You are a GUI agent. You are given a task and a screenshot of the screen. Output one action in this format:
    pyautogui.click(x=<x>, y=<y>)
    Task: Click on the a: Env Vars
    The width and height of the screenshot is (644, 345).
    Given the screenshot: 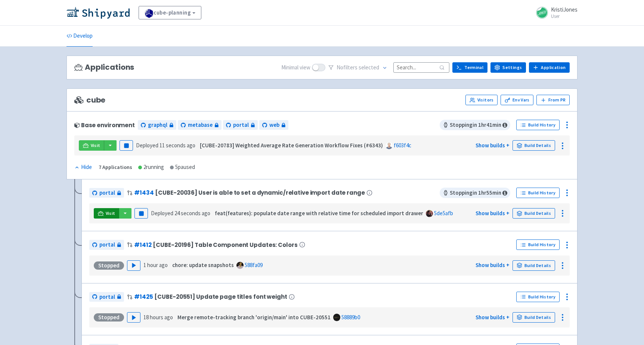 What is the action you would take?
    pyautogui.click(x=517, y=100)
    